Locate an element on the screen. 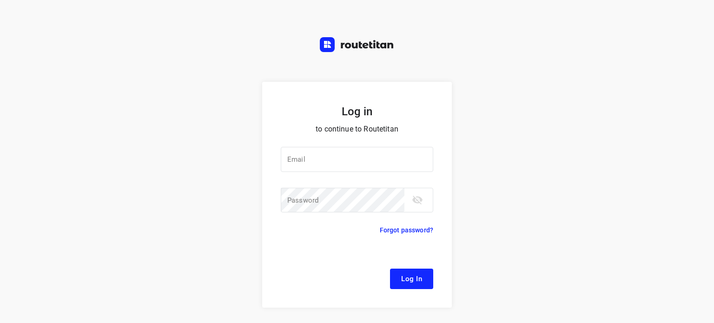 The height and width of the screenshot is (323, 714). h5: Log in is located at coordinates (357, 112).